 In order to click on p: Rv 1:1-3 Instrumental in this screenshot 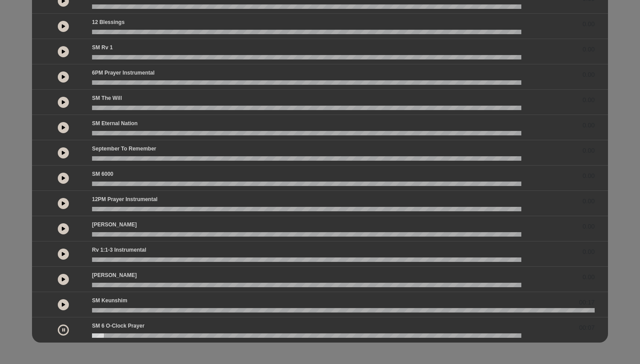, I will do `click(119, 250)`.